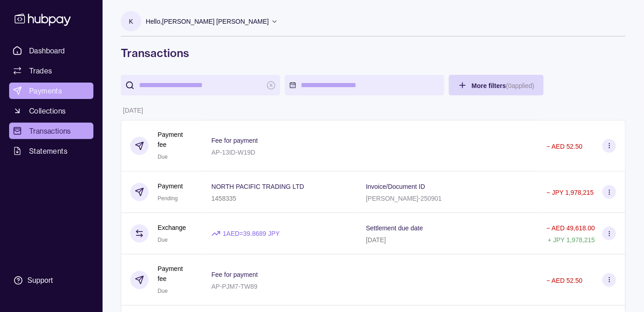 The height and width of the screenshot is (312, 644). What do you see at coordinates (394, 228) in the screenshot?
I see `p: Settlement due date` at bounding box center [394, 228].